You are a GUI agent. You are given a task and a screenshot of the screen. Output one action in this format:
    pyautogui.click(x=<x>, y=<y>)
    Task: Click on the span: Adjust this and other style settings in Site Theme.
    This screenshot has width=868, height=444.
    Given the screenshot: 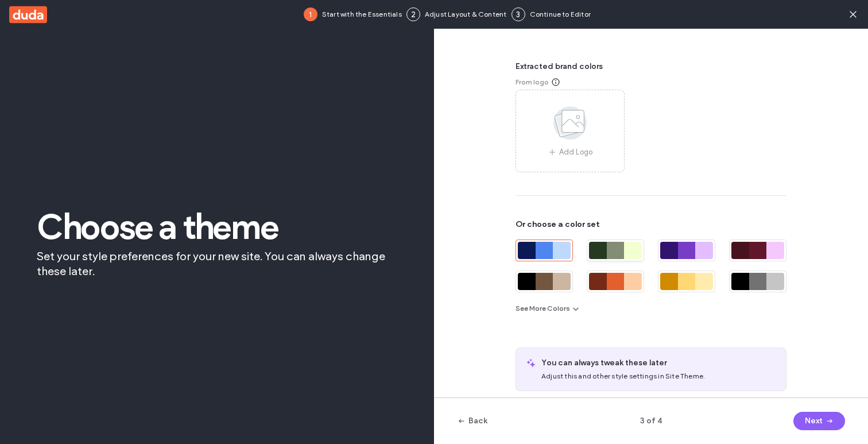 What is the action you would take?
    pyautogui.click(x=623, y=376)
    